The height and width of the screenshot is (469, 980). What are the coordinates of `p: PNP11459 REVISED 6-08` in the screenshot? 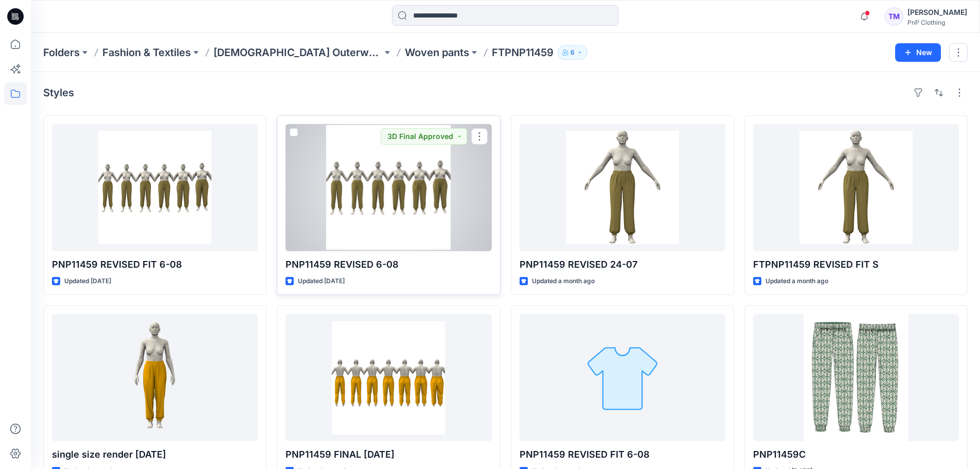 It's located at (388, 265).